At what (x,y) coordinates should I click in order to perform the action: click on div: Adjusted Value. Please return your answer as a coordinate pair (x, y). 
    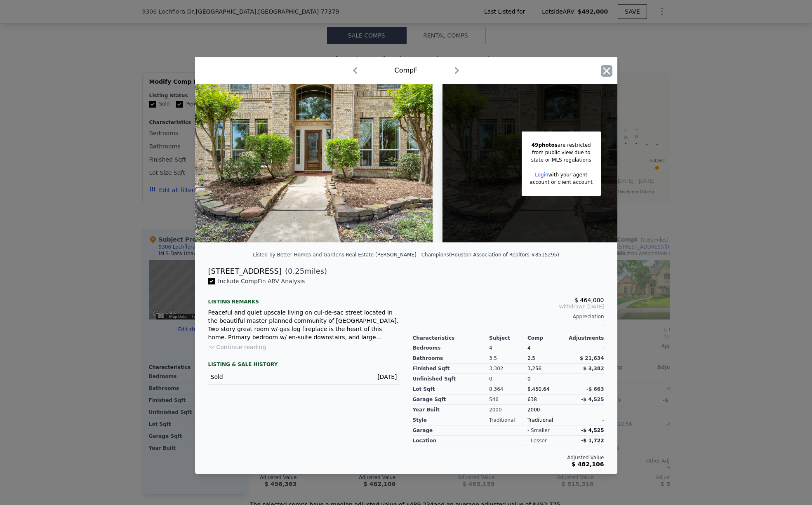
    Looking at the image, I should click on (508, 458).